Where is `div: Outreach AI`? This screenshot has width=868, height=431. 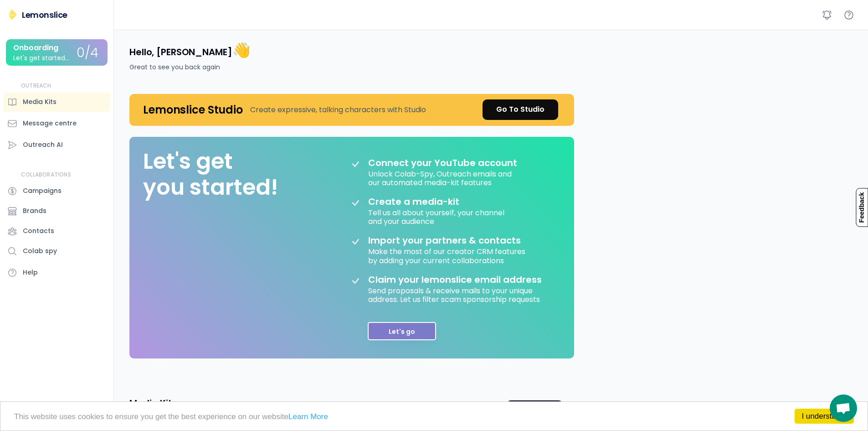
div: Outreach AI is located at coordinates (43, 145).